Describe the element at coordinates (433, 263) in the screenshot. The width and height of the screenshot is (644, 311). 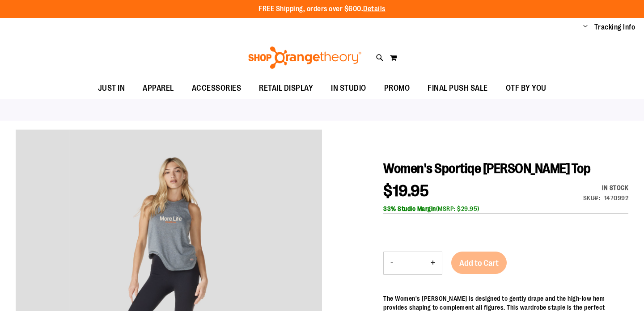
I see `button: Increase product quantity` at that location.